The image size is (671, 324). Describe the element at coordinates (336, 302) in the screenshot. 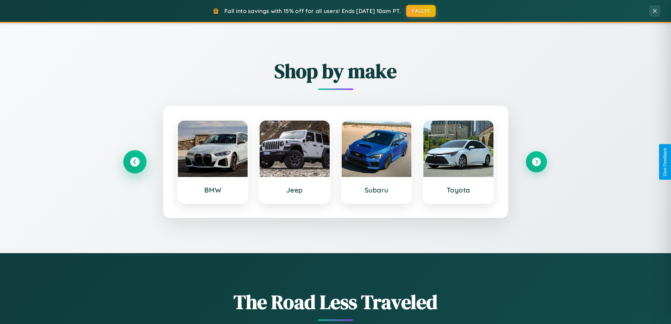

I see `h1: The Road Less Traveled` at that location.